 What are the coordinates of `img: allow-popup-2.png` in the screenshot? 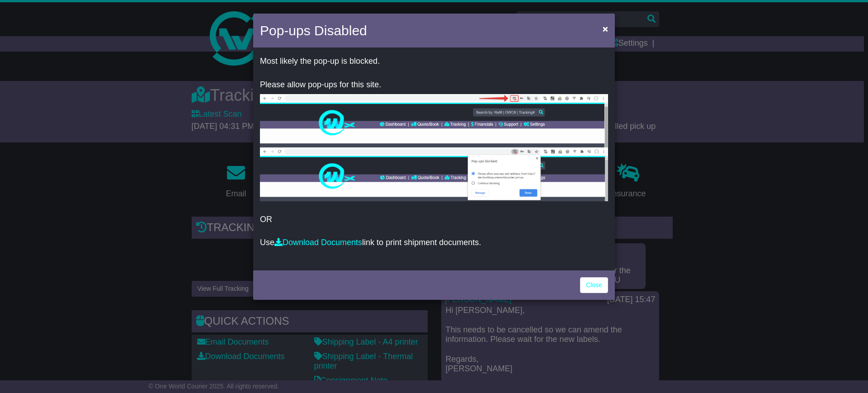 It's located at (434, 174).